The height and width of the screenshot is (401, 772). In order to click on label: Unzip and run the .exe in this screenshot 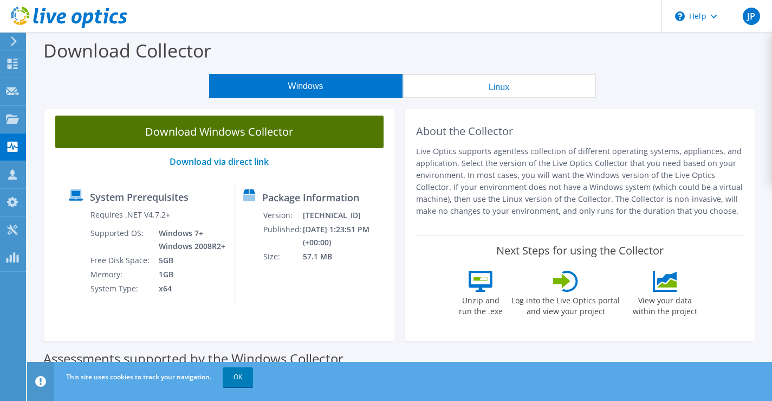, I will do `click(481, 304)`.